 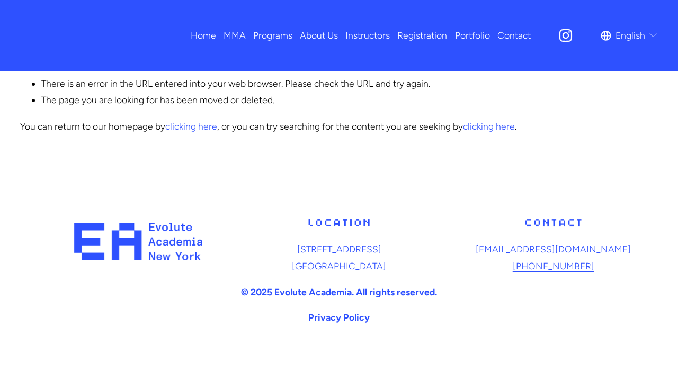 I want to click on a: Portfolio, so click(x=472, y=35).